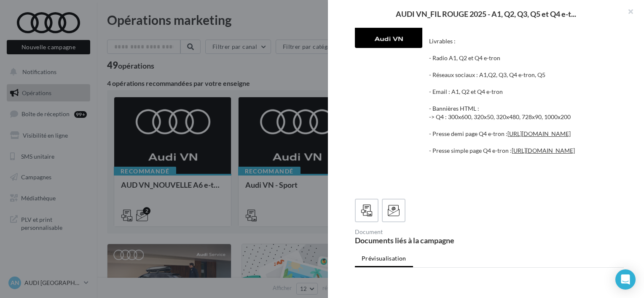 The image size is (644, 298). What do you see at coordinates (420, 232) in the screenshot?
I see `div: Document` at bounding box center [420, 232].